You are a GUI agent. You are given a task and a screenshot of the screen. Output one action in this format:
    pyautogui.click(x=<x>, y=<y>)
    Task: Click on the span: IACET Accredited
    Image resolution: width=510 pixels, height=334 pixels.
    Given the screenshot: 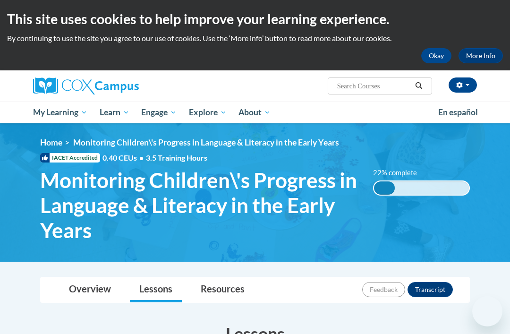 What is the action you would take?
    pyautogui.click(x=70, y=158)
    